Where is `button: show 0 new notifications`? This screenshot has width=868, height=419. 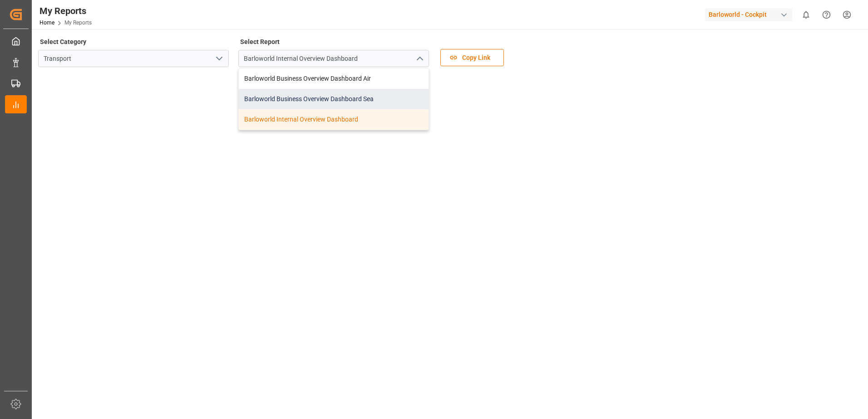 button: show 0 new notifications is located at coordinates (806, 15).